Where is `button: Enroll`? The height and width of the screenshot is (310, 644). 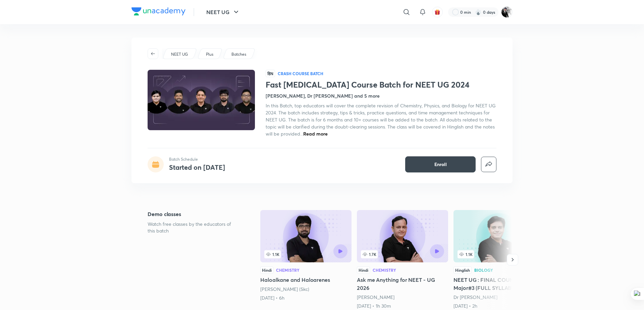 button: Enroll is located at coordinates (440, 165).